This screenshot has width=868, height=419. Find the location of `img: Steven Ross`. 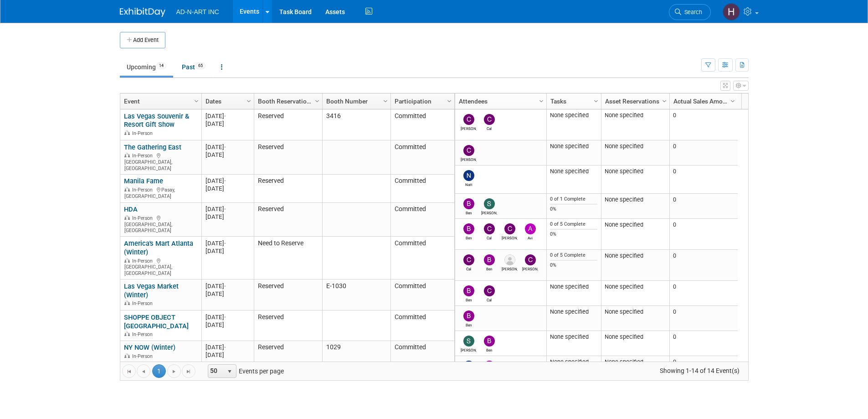

img: Steven Ross is located at coordinates (489, 204).